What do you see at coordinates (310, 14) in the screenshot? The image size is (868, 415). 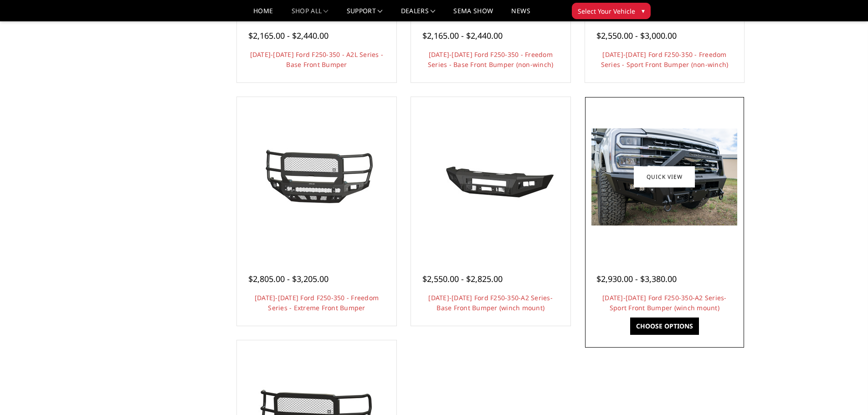 I see `a: shop all` at bounding box center [310, 14].